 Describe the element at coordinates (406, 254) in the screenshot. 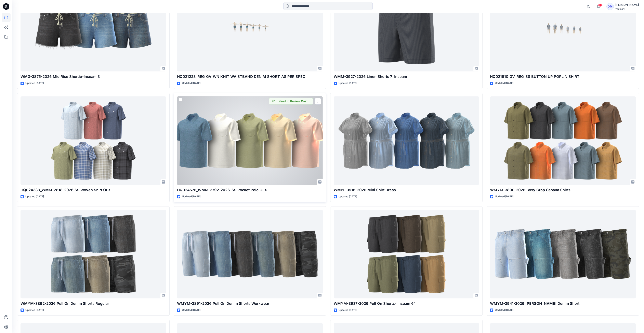

I see `a: WMYM-3937-2026 Pull On Shorts- Inseam 6"` at that location.